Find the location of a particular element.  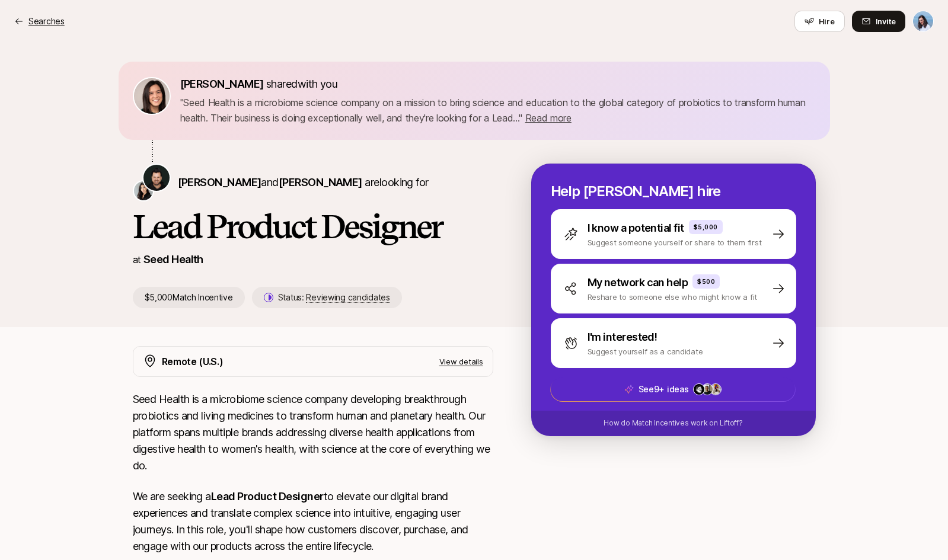

p: My network can help is located at coordinates (637, 282).